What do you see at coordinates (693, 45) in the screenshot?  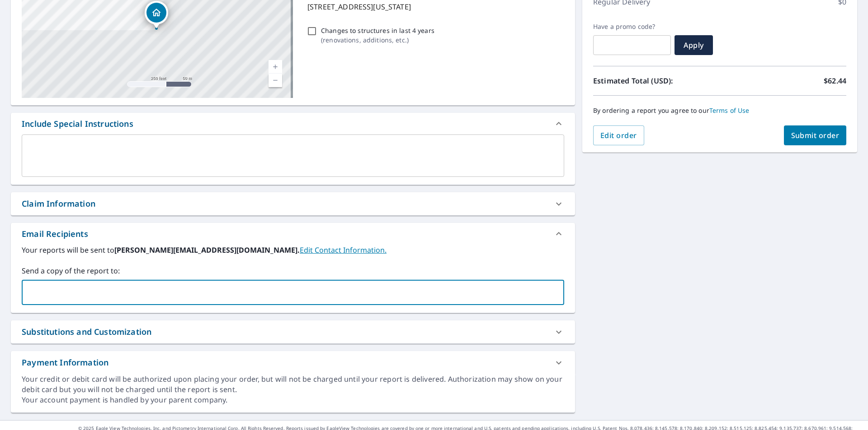 I see `button: Apply` at bounding box center [693, 45].